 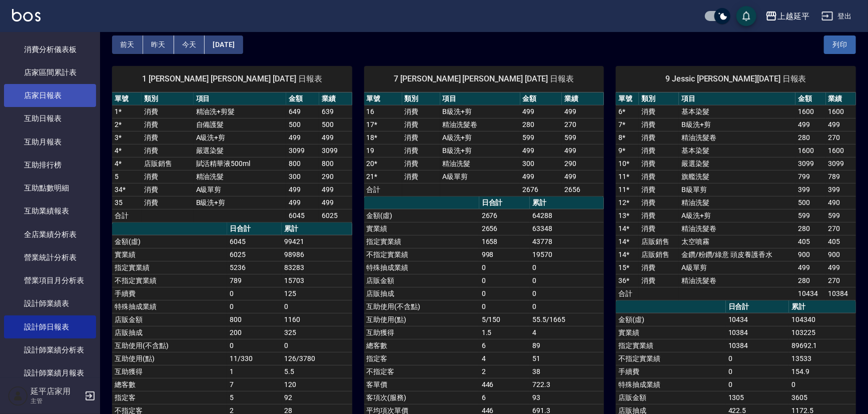 I want to click on td: 300, so click(x=302, y=177).